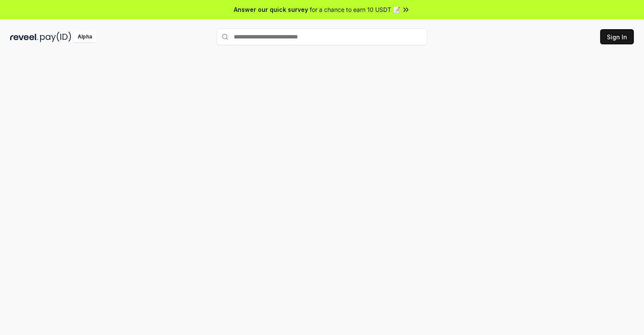 This screenshot has height=335, width=644. Describe the element at coordinates (56, 37) in the screenshot. I see `img: pay_id` at that location.